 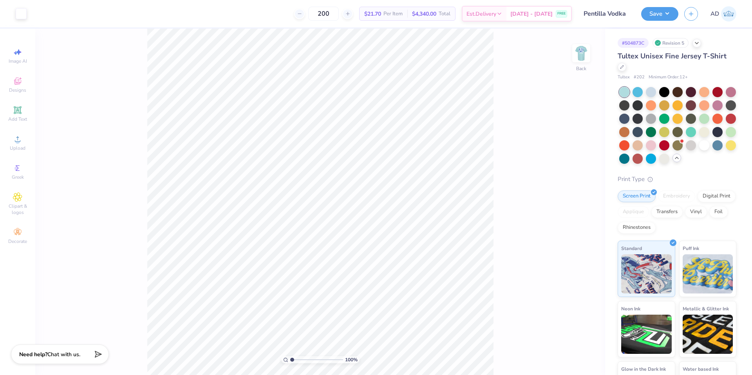 I want to click on span: Tultex Unisex Fine Jersey T-Shirt, so click(x=672, y=56).